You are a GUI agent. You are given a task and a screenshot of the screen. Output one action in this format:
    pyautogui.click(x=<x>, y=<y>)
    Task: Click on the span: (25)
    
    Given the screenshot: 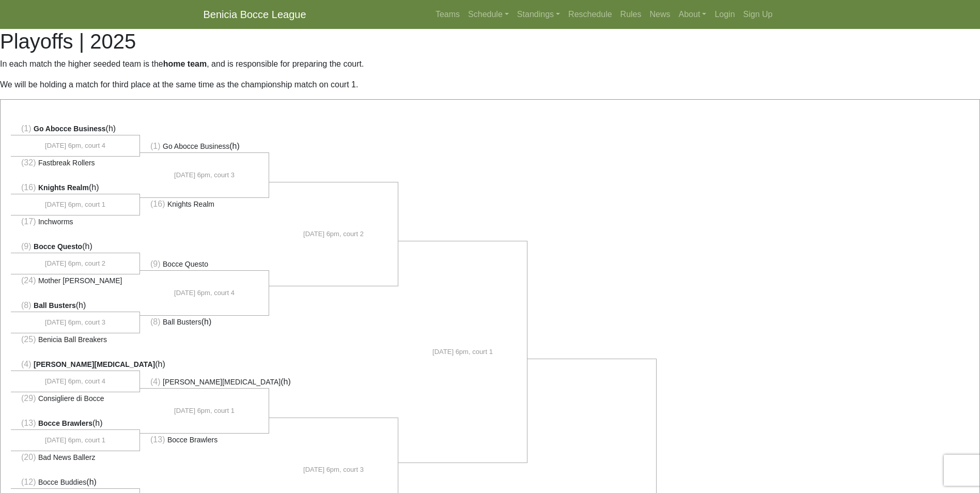 What is the action you would take?
    pyautogui.click(x=28, y=339)
    